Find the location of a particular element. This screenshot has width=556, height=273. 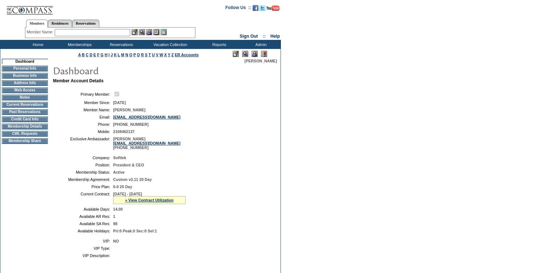

a: A is located at coordinates (79, 55).